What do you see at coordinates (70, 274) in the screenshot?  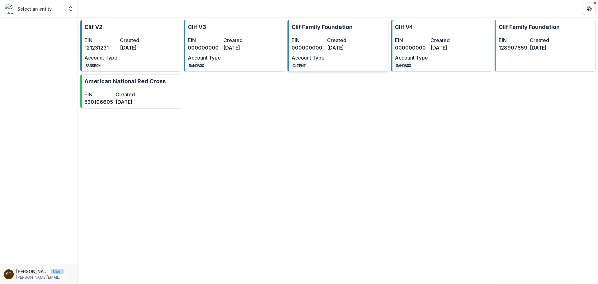 I see `button: More` at bounding box center [70, 274].